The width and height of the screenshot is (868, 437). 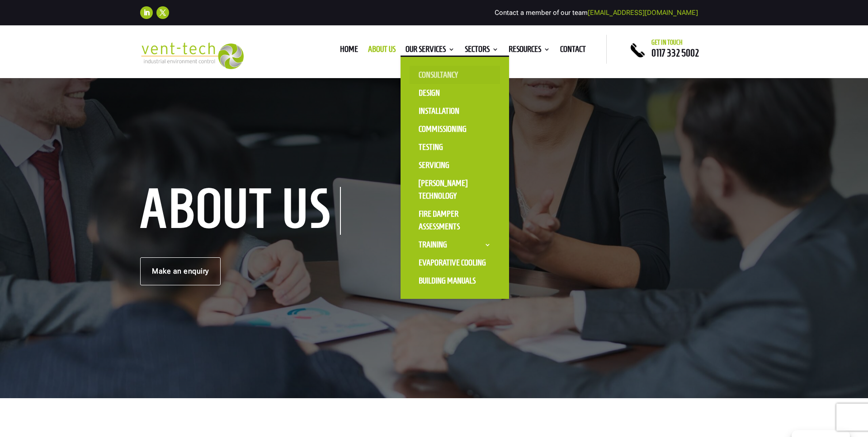 I want to click on h1: About us, so click(x=241, y=211).